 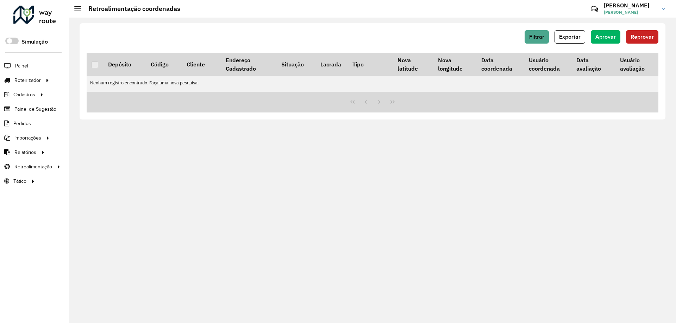 I want to click on span: Roteirizador, so click(x=27, y=80).